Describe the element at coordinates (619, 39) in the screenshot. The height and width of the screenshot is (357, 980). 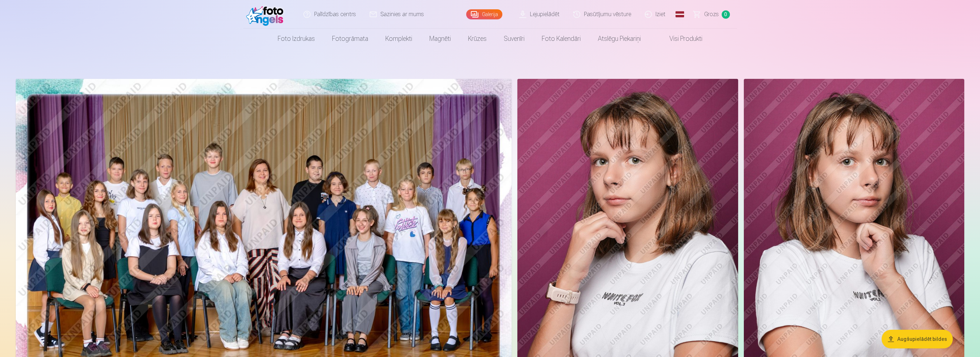
I see `a: Atslēgu piekariņi` at that location.